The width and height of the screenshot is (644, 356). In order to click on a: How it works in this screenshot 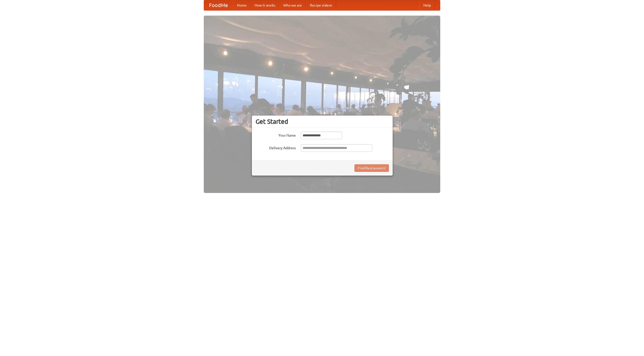, I will do `click(265, 5)`.